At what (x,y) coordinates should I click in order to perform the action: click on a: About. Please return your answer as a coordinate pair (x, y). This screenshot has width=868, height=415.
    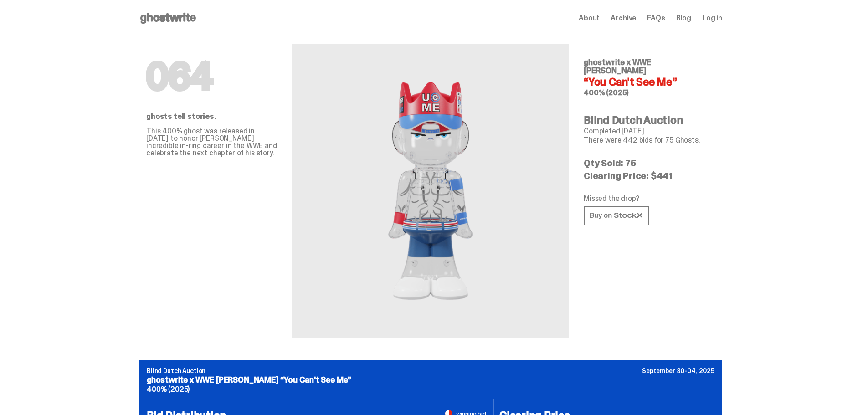
    Looking at the image, I should click on (590, 18).